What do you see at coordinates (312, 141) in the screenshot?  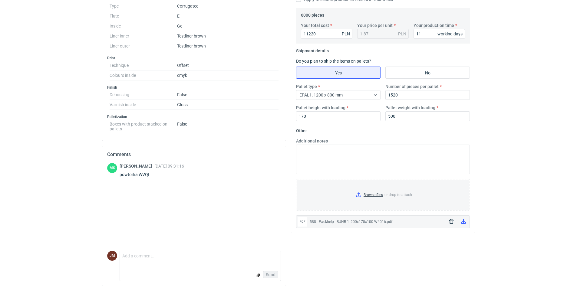 I see `label: Additional notes` at bounding box center [312, 141].